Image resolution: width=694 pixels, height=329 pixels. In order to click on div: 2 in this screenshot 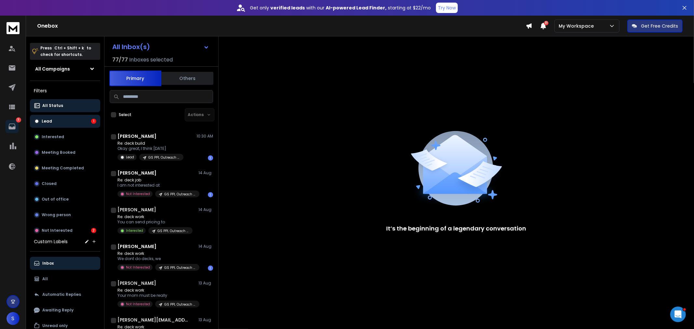, I will do `click(94, 231)`.